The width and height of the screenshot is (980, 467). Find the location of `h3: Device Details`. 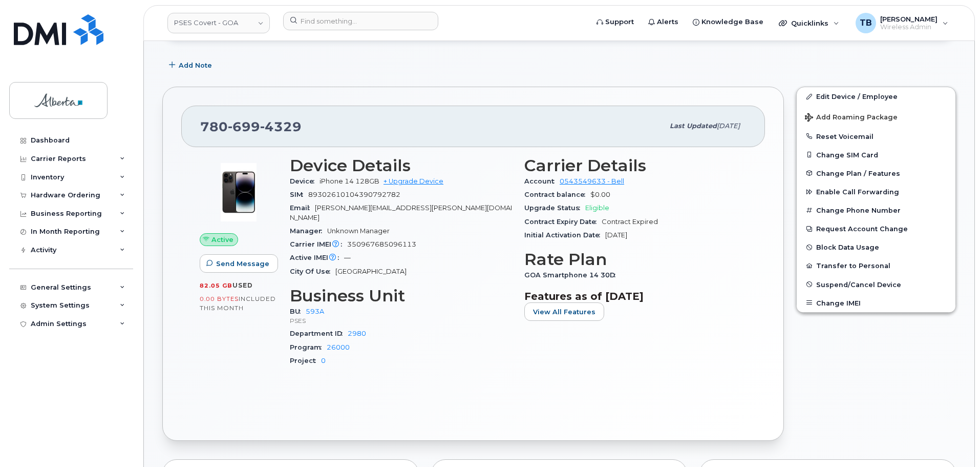

h3: Device Details is located at coordinates (401, 166).